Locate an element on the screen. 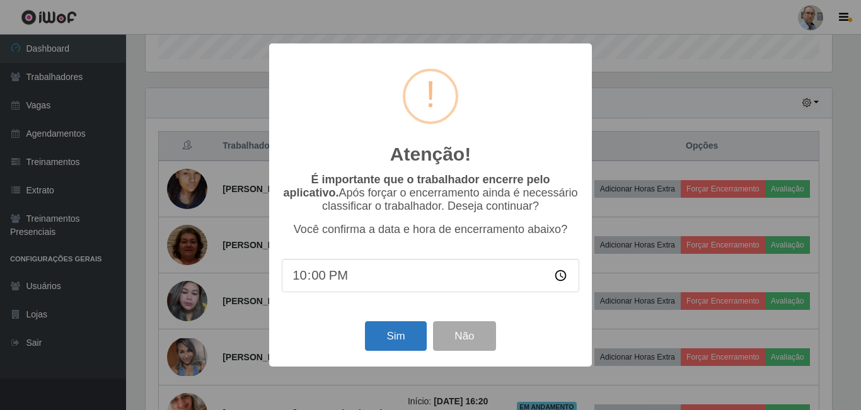  button: Não is located at coordinates (464, 336).